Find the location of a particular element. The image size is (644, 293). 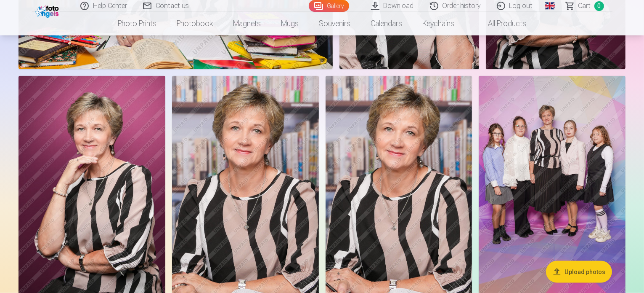

button: Upload photos is located at coordinates (579, 272).